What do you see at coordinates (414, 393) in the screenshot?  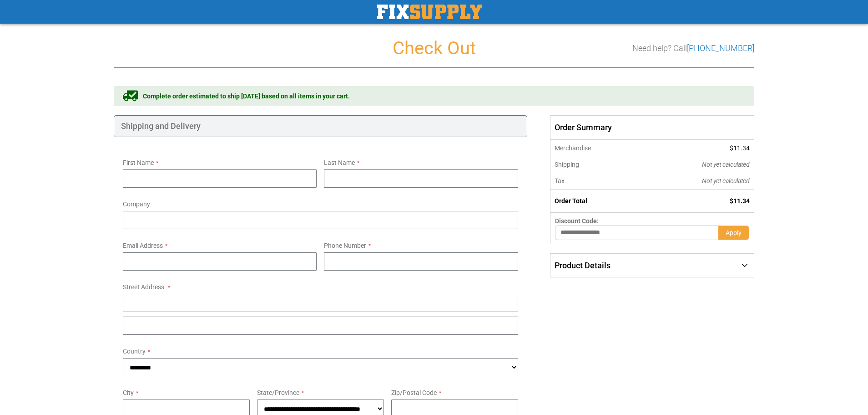 I see `span: Zip/Postal Code` at bounding box center [414, 393].